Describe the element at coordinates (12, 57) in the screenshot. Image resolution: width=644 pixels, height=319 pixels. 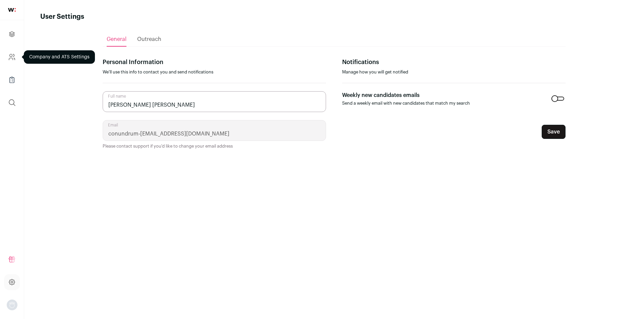
I see `a: Company and ATS Settings` at that location.